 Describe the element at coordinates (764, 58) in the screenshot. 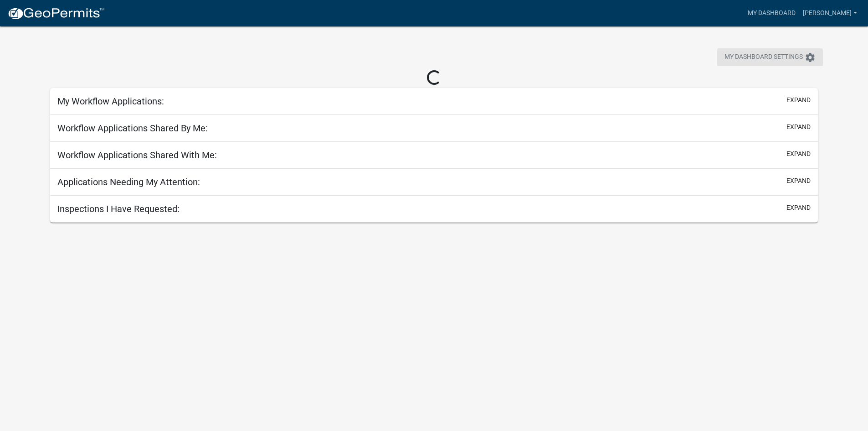

I see `span: My Dashboard Settings` at that location.